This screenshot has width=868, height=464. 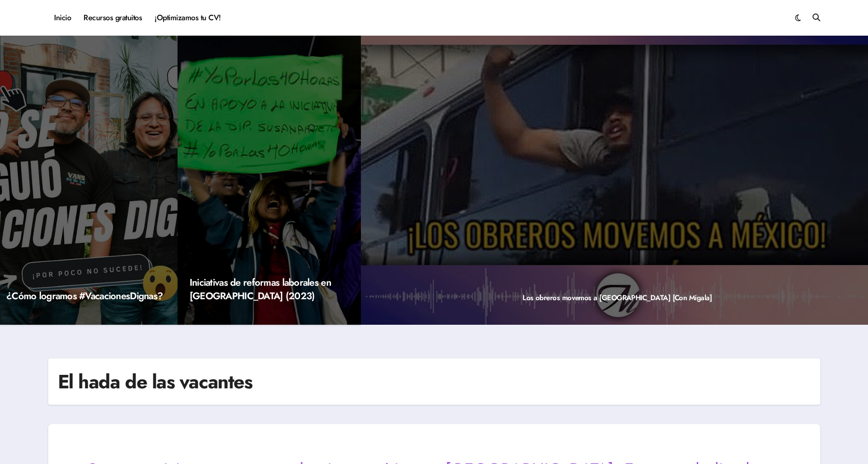 I want to click on a: ¿Cómo logramos #VacacionesDignas?, so click(x=84, y=296).